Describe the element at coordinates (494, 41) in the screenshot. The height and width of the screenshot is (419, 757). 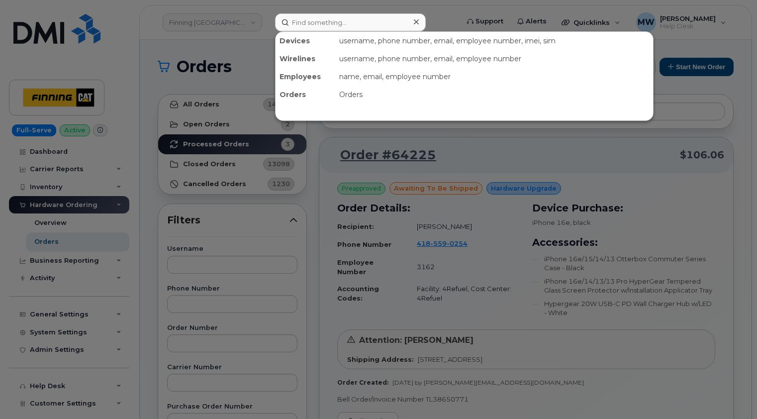
I see `div: username, phone number, email, employee number, imei, sim` at that location.